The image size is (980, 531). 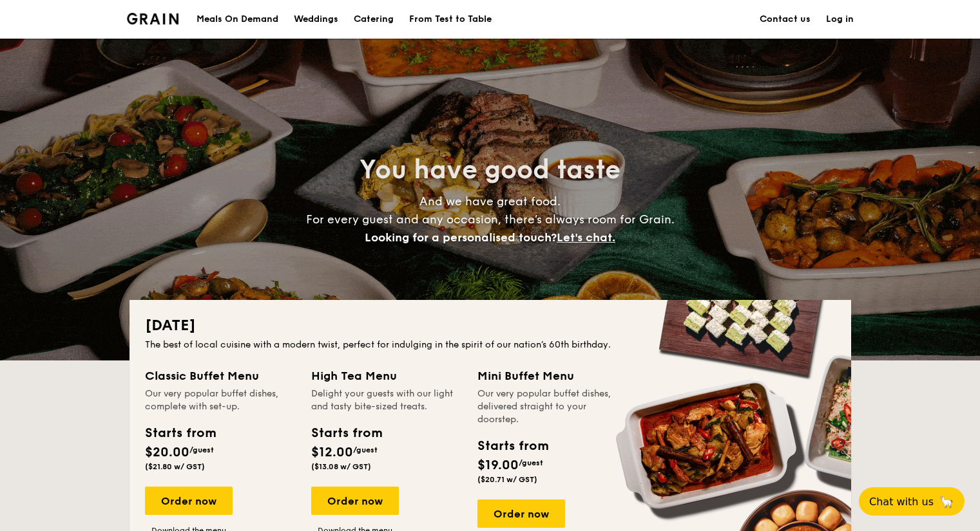 I want to click on span: Chat with us, so click(x=901, y=502).